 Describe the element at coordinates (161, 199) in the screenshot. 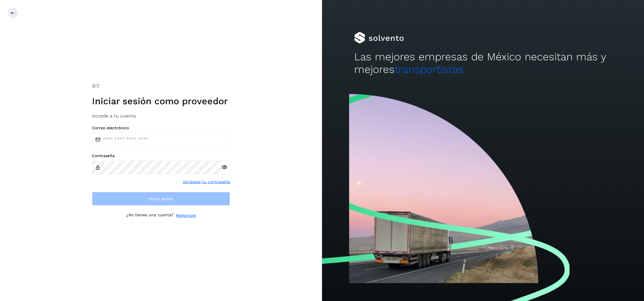

I see `button: Inicia sesión` at that location.